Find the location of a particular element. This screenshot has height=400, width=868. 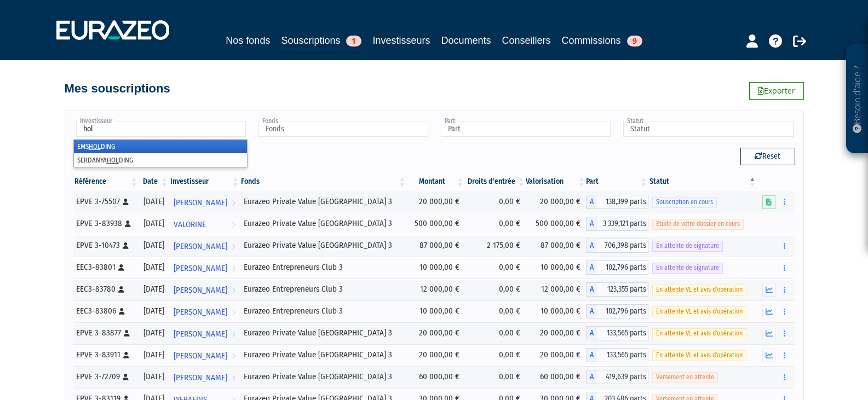

td: 12 000,00 € is located at coordinates (436, 289).